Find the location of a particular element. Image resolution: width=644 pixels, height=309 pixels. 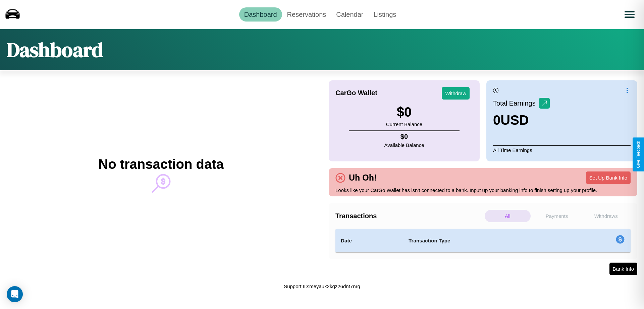

h4: CarGo Wallet is located at coordinates (356, 93).